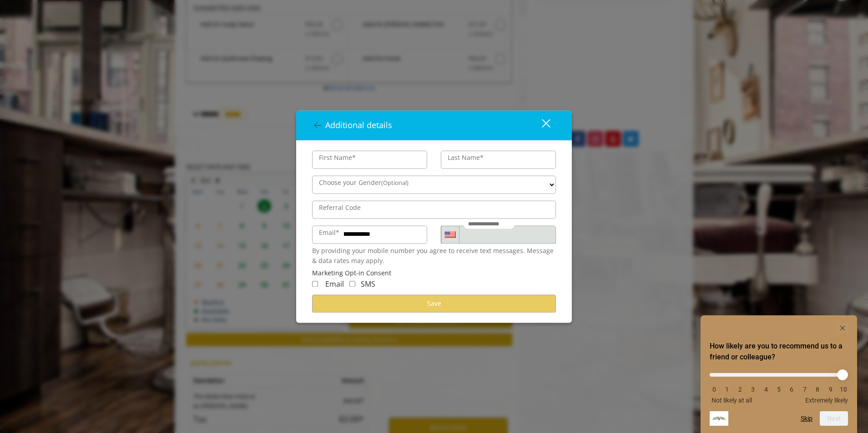 The width and height of the screenshot is (868, 433). I want to click on label: Email*, so click(329, 233).